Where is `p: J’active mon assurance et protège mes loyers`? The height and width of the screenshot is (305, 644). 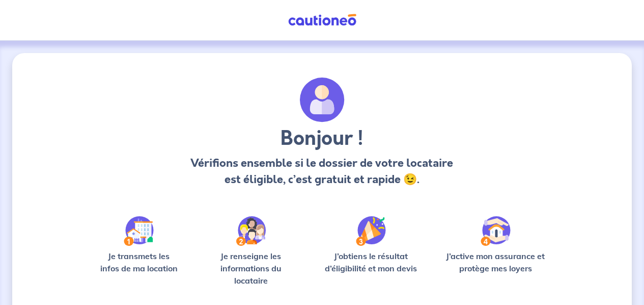
p: J’active mon assurance et protège mes loyers is located at coordinates (495, 262).